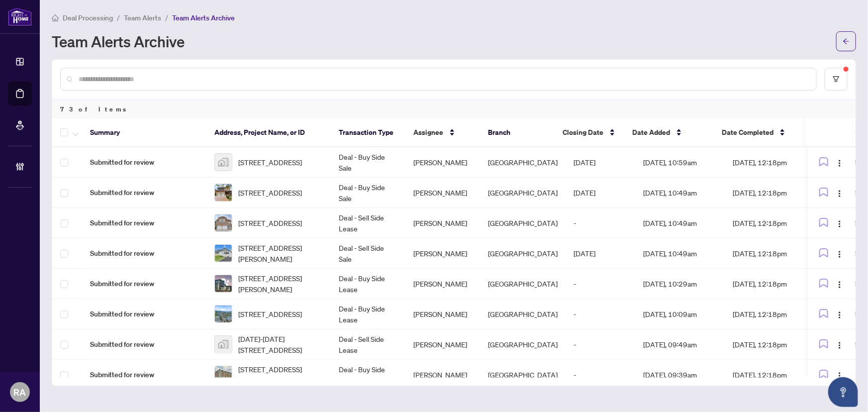  Describe the element at coordinates (20, 16) in the screenshot. I see `img: logo` at that location.